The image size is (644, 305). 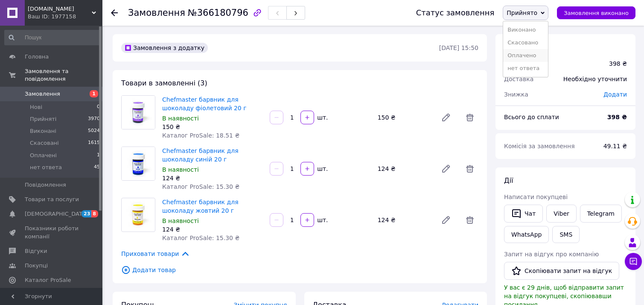 I want to click on a: Chefmaster барвник для шоколаду жовтий 20 г, so click(x=201, y=206).